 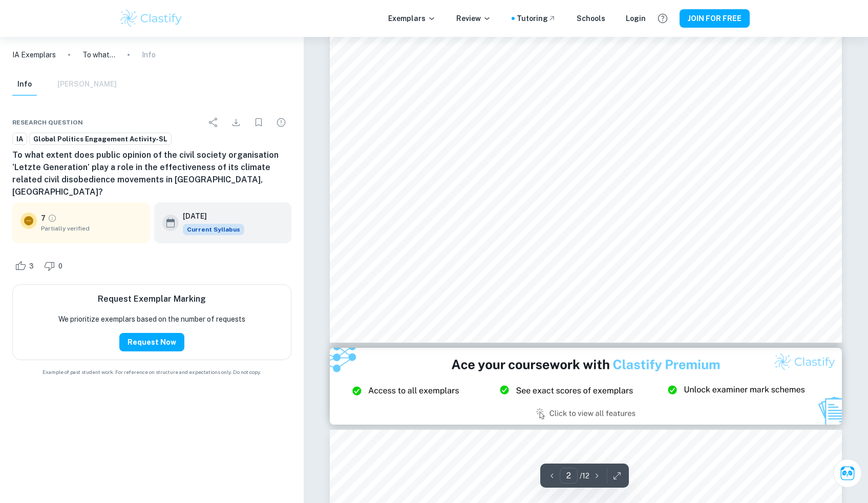 I want to click on span: Example of past student work. For reference on structure and expectations only. Do not copy., so click(x=152, y=372).